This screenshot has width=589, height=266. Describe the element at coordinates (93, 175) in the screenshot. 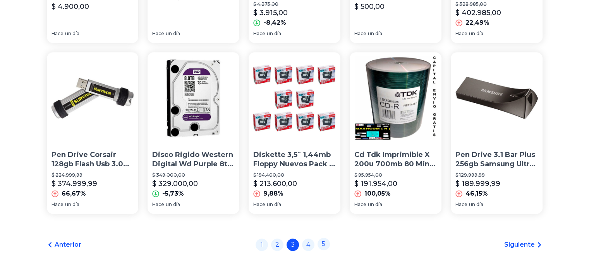

I see `p: $ 224.999,99` at that location.